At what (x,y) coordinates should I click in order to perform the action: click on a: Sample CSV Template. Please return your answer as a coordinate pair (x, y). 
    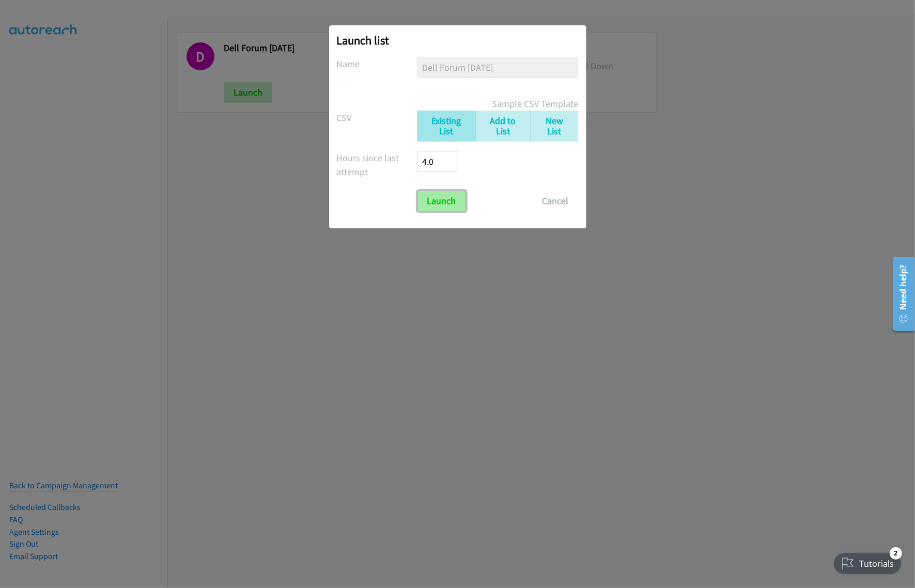
    Looking at the image, I should click on (535, 103).